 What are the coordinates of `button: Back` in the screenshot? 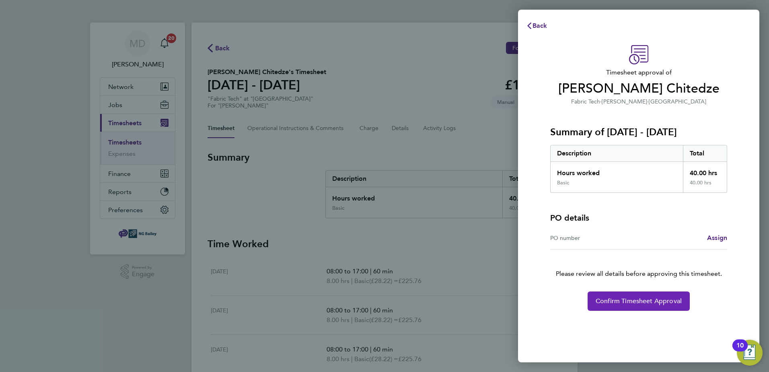 It's located at (537, 26).